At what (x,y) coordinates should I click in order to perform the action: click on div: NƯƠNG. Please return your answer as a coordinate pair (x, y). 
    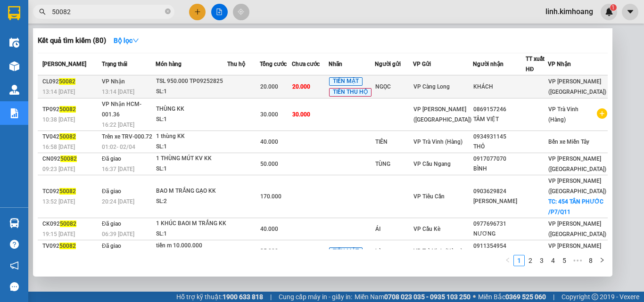
    Looking at the image, I should click on (499, 233).